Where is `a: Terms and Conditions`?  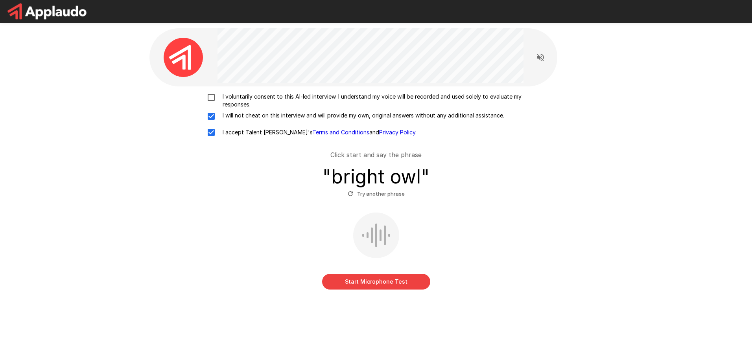 a: Terms and Conditions is located at coordinates (341, 132).